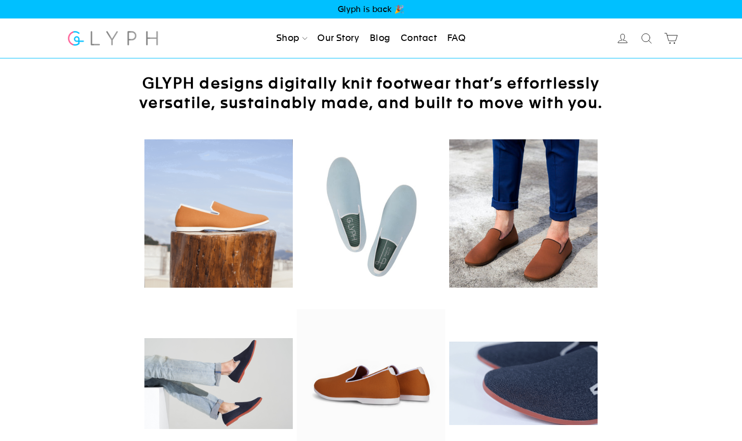 The width and height of the screenshot is (742, 441). What do you see at coordinates (371, 38) in the screenshot?
I see `ul: Primary` at bounding box center [371, 38].